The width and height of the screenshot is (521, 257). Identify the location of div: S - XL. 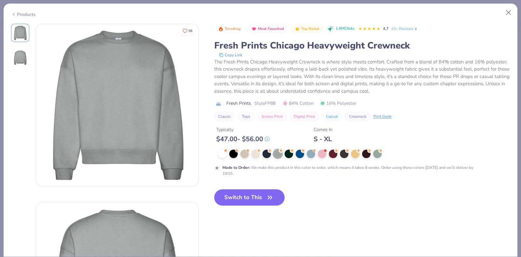
(323, 139).